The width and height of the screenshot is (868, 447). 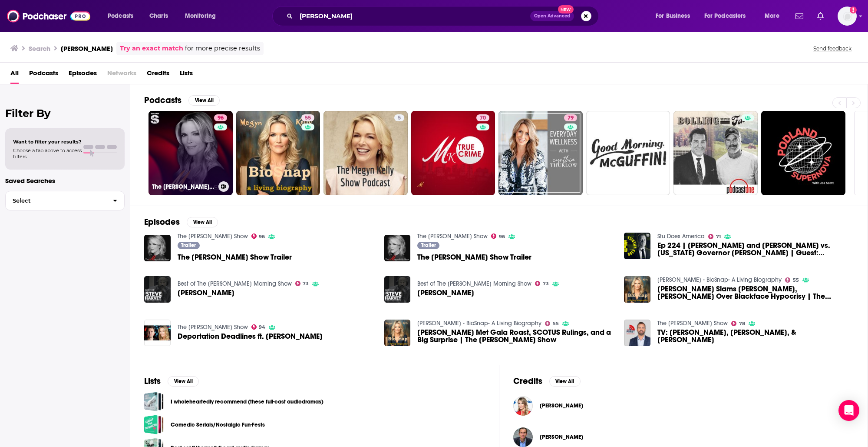 What do you see at coordinates (523, 437) in the screenshot?
I see `a: Steve Krakauer` at bounding box center [523, 437].